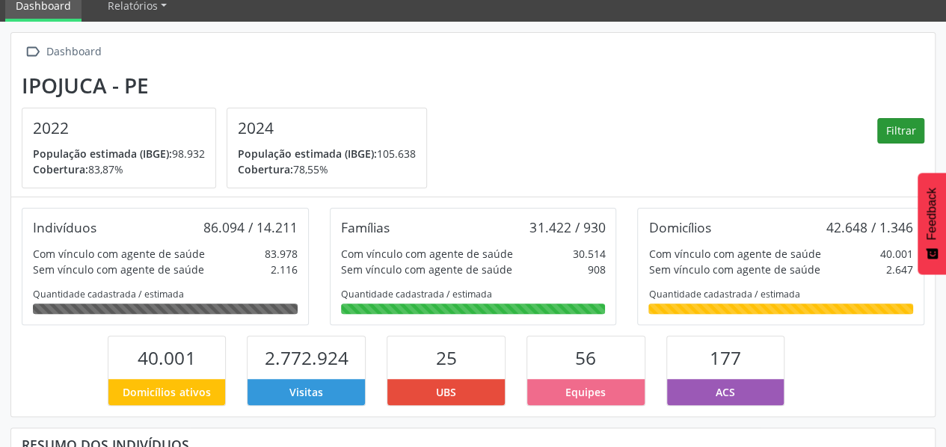 The height and width of the screenshot is (447, 946). I want to click on span: Visitas, so click(306, 392).